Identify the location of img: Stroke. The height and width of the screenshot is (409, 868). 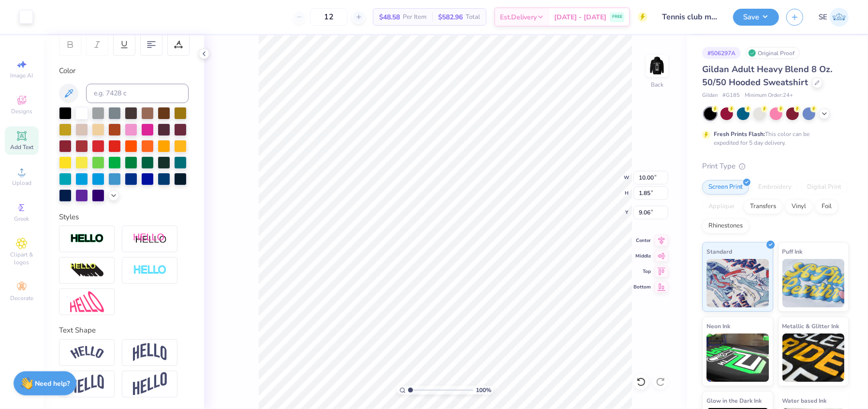
(87, 238).